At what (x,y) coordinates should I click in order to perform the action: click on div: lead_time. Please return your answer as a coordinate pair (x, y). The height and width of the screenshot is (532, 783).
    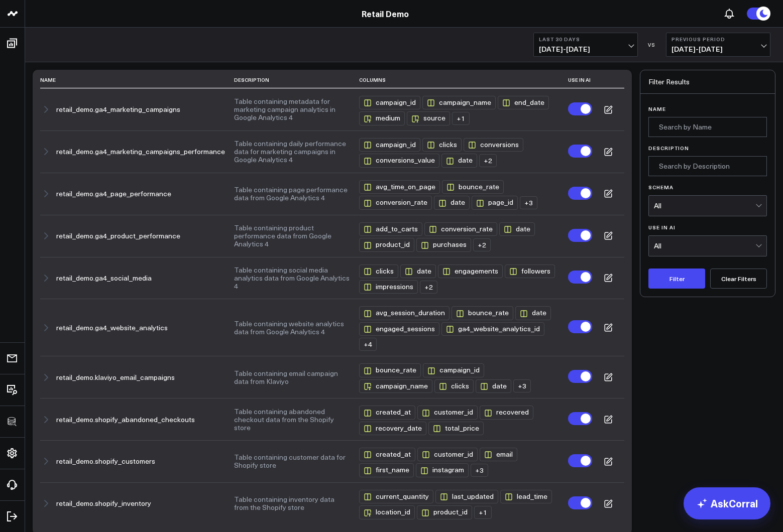
    Looking at the image, I should click on (525, 496).